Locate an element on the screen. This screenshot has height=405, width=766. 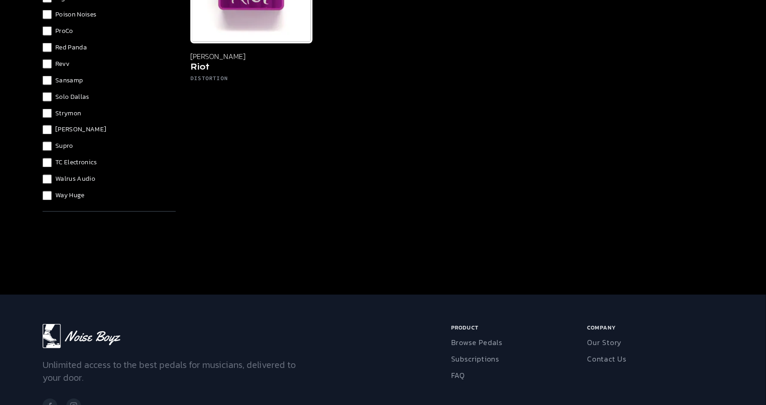
input: Poison Noises is located at coordinates (47, 15).